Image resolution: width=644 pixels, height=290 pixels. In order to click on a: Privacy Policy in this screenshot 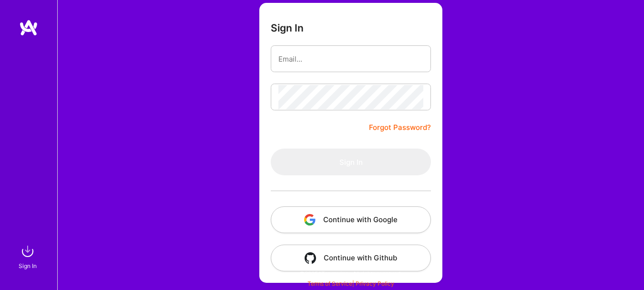, I will do `click(375, 283)`.